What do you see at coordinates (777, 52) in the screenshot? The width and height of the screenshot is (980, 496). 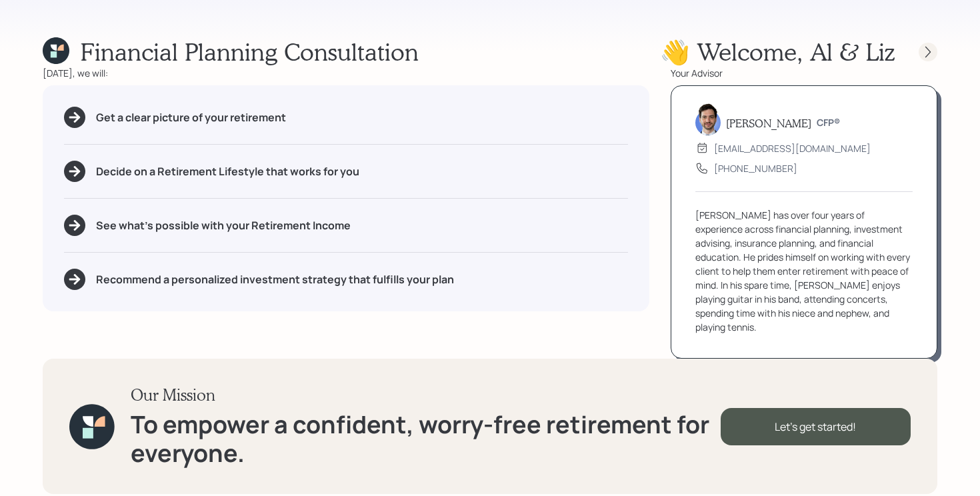 I see `h1: 👋 Welcome , Al & Liz` at bounding box center [777, 52].